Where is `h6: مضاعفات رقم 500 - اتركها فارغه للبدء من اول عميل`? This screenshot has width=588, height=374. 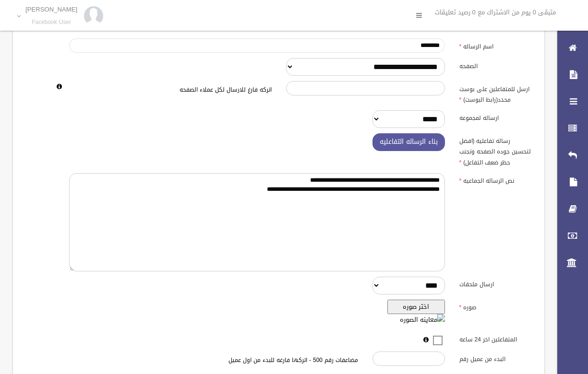
h6: مضاعفات رقم 500 - اتركها فارغه للبدء من اول عميل is located at coordinates (257, 360).